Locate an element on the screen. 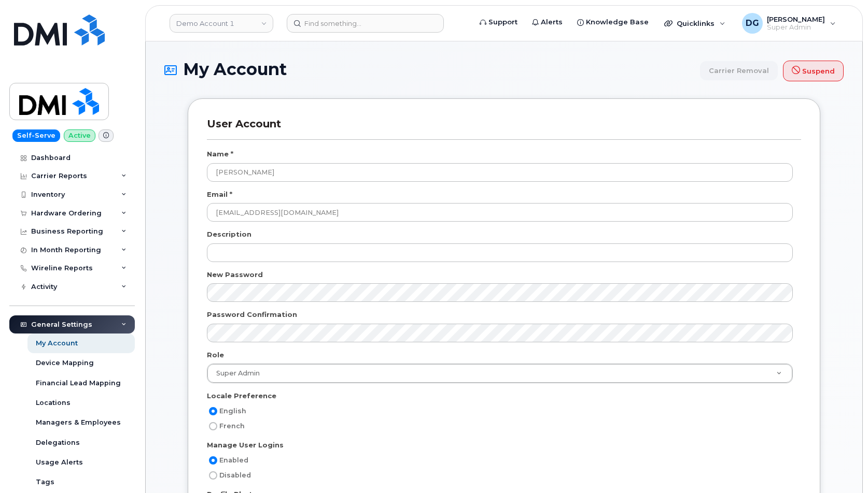  label: Locale Preference is located at coordinates (242, 396).